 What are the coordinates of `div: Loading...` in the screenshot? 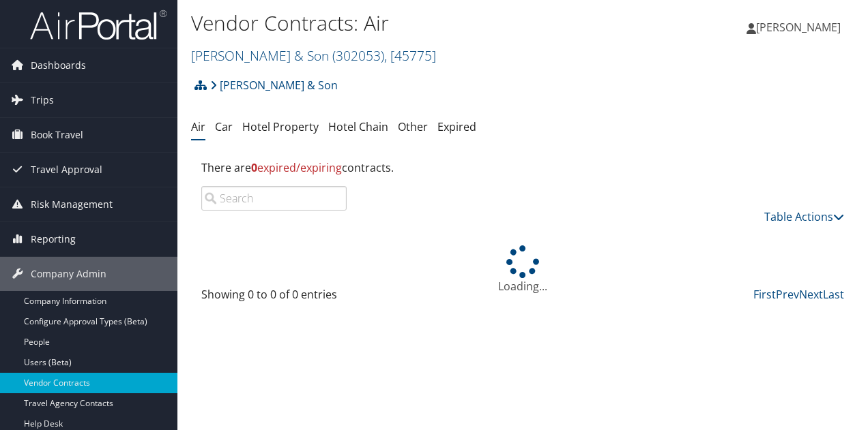 It's located at (523, 270).